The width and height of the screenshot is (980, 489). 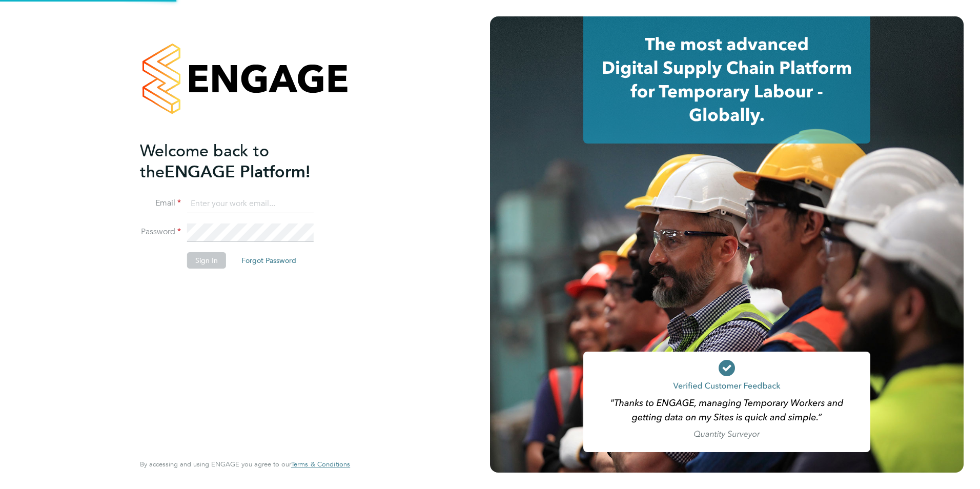 I want to click on span: Terms & Conditions, so click(x=320, y=464).